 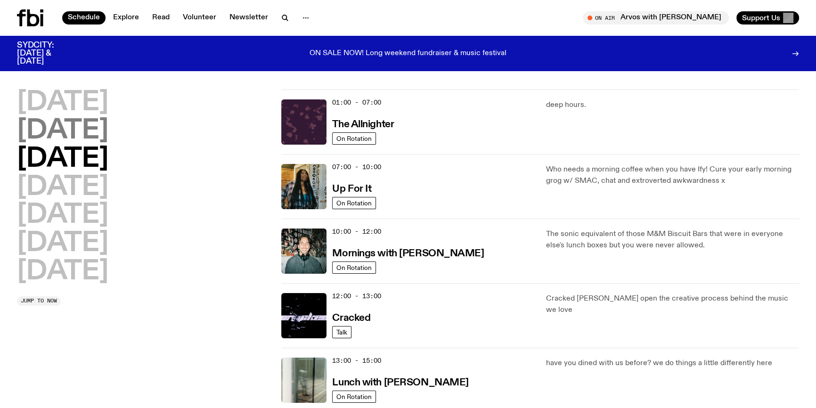 I want to click on a: Explore, so click(x=126, y=18).